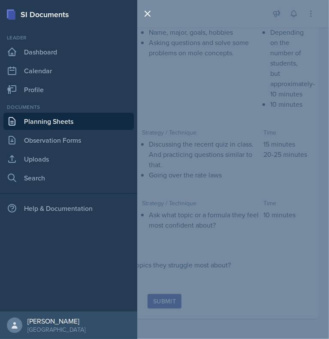 Image resolution: width=329 pixels, height=339 pixels. What do you see at coordinates (69, 52) in the screenshot?
I see `a: Dashboard` at bounding box center [69, 52].